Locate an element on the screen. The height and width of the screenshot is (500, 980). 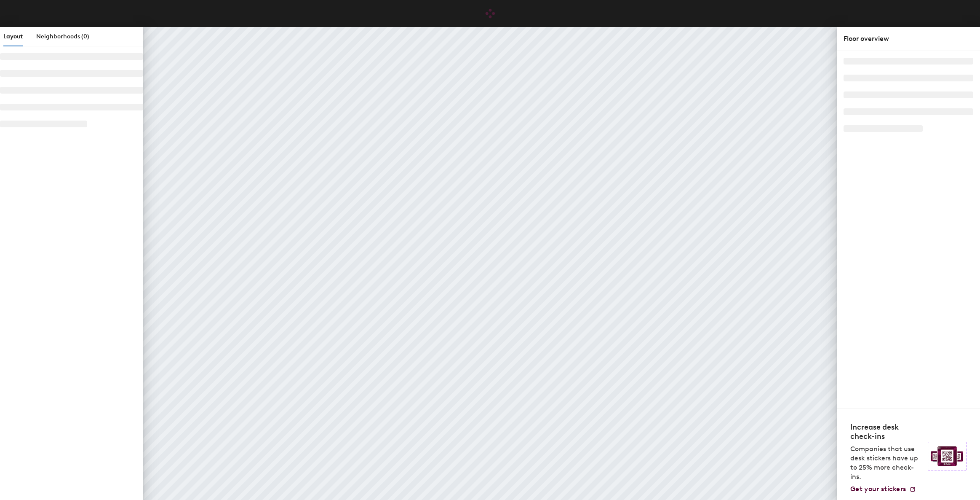
a: Get your stickers is located at coordinates (883, 489).